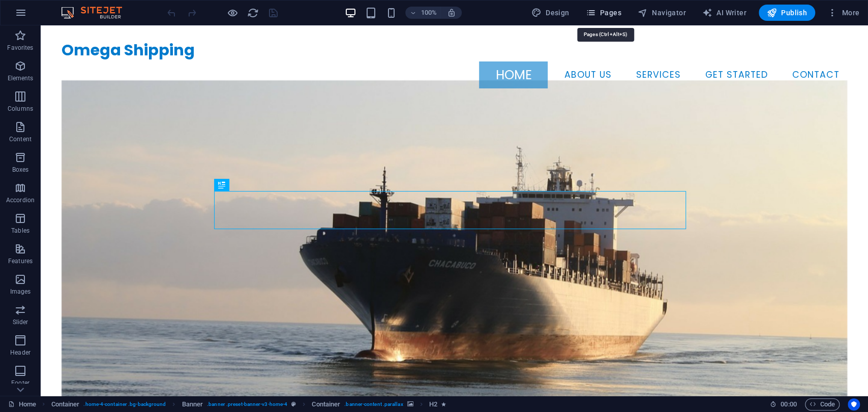 The height and width of the screenshot is (412, 868). Describe the element at coordinates (662, 13) in the screenshot. I see `span: Navigator` at that location.